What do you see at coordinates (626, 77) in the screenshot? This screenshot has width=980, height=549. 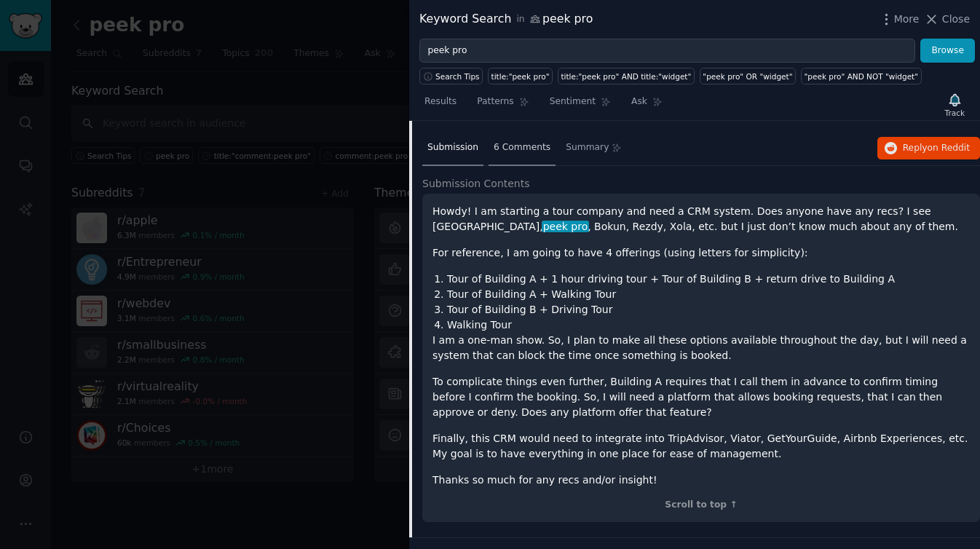 I see `div: title:"peek pro" AND title:"widget"` at bounding box center [626, 77].